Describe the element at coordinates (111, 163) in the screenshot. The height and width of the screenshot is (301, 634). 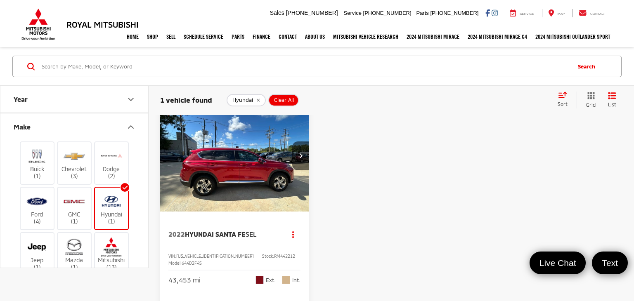
I see `label: Dodge (2)` at that location.